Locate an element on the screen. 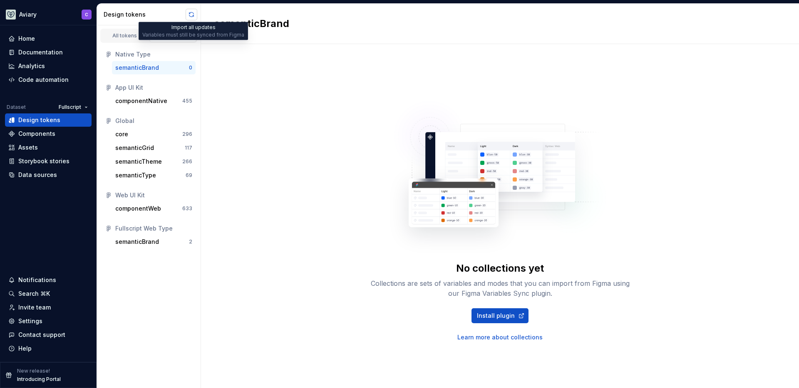 This screenshot has height=388, width=799. a: semanticBrand0 is located at coordinates (153, 68).